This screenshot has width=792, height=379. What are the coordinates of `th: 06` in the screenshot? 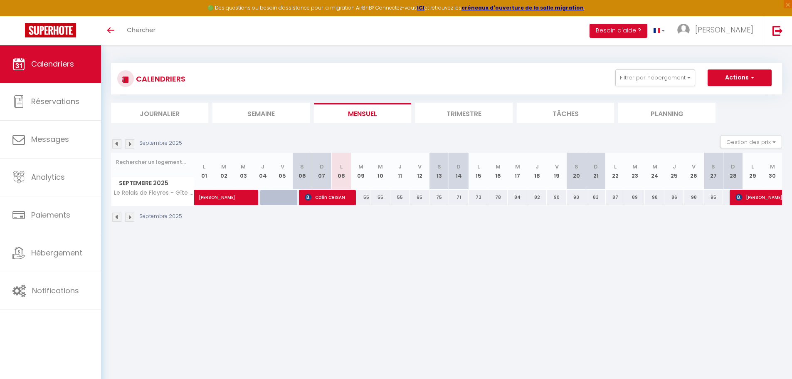 It's located at (302, 171).